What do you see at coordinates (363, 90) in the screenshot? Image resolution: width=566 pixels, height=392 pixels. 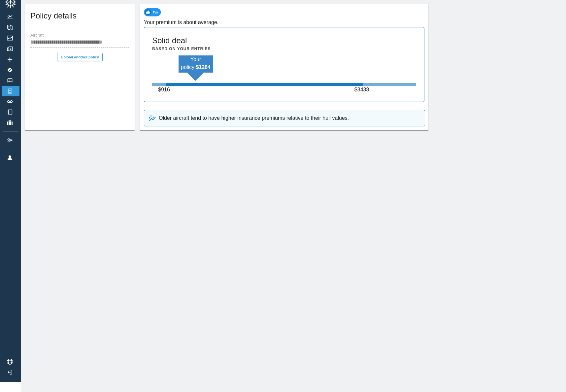 I see `p: $ 3438` at bounding box center [363, 90].